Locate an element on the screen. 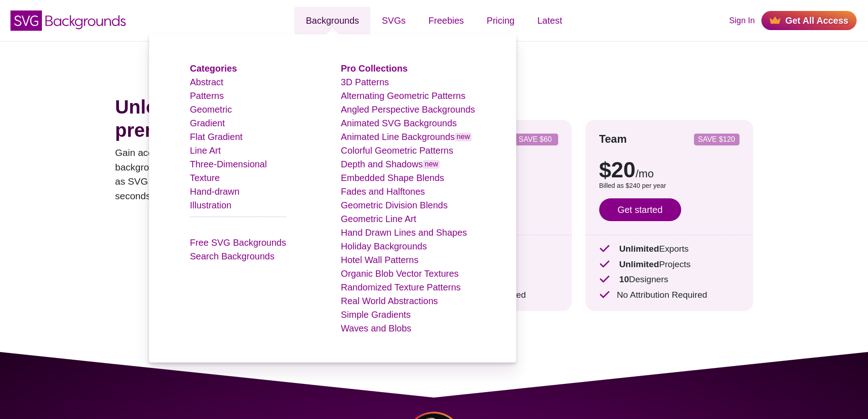 Image resolution: width=868 pixels, height=419 pixels. a: Animated Line Backgroundsnew is located at coordinates (407, 137).